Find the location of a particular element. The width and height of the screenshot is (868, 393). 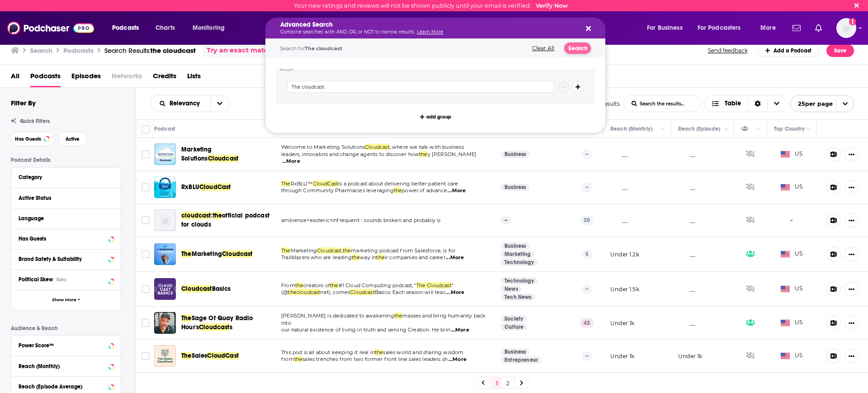

button: add group is located at coordinates (435, 117).